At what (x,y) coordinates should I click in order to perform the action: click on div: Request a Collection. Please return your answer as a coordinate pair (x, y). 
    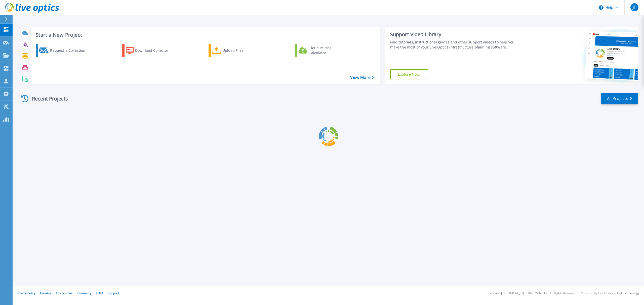
    Looking at the image, I should click on (70, 50).